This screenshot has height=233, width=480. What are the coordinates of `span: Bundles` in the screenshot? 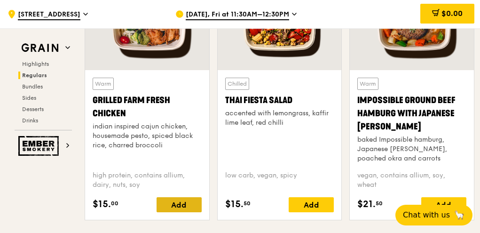 It's located at (32, 87).